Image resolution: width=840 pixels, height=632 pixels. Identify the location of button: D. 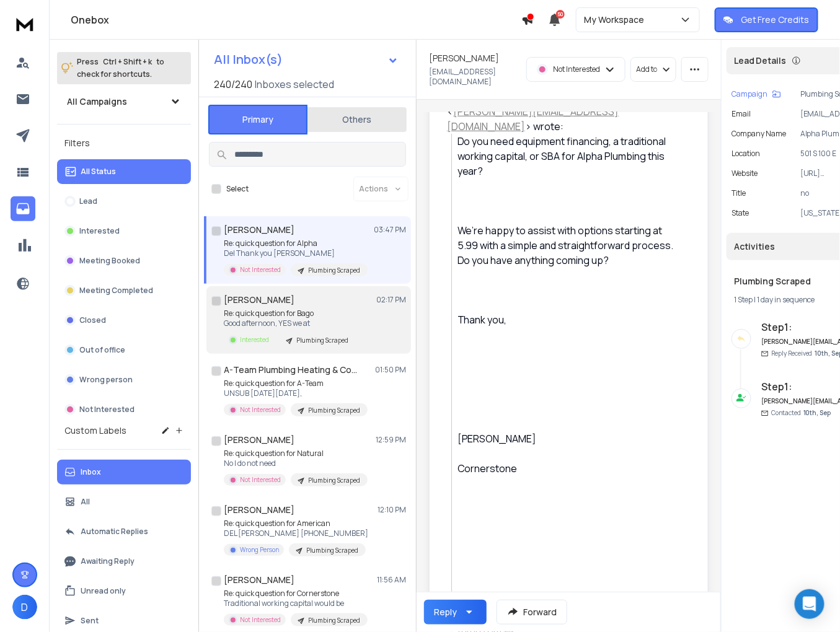
(25, 607).